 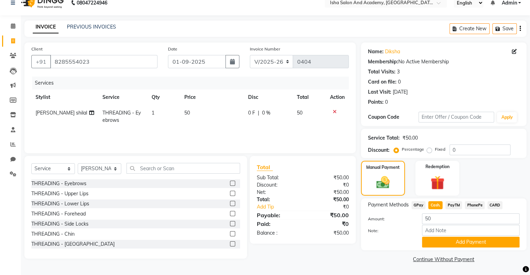 What do you see at coordinates (309, 97) in the screenshot?
I see `th: Total` at bounding box center [309, 97].